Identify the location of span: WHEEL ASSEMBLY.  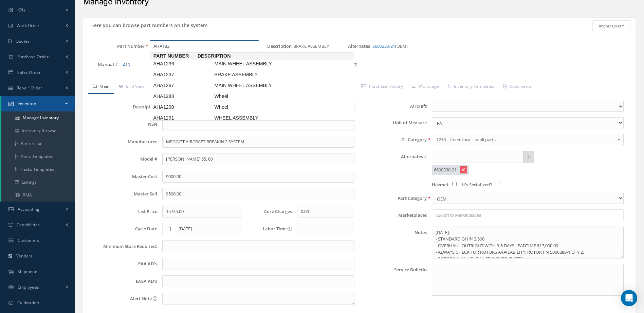
(263, 118).